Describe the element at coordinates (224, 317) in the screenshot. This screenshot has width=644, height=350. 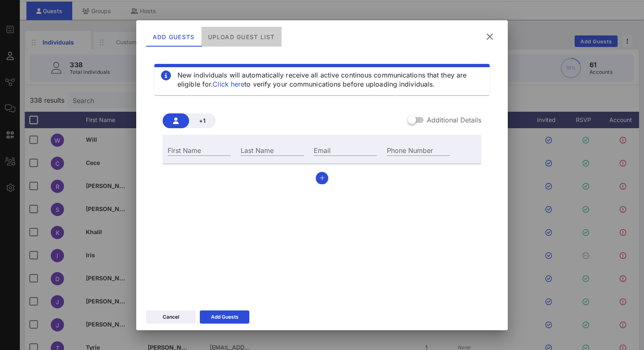
I see `button: Add Guests` at that location.